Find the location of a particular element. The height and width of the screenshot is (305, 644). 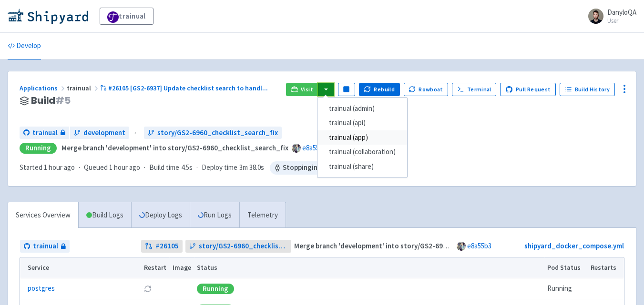

th: Service is located at coordinates (80, 268).